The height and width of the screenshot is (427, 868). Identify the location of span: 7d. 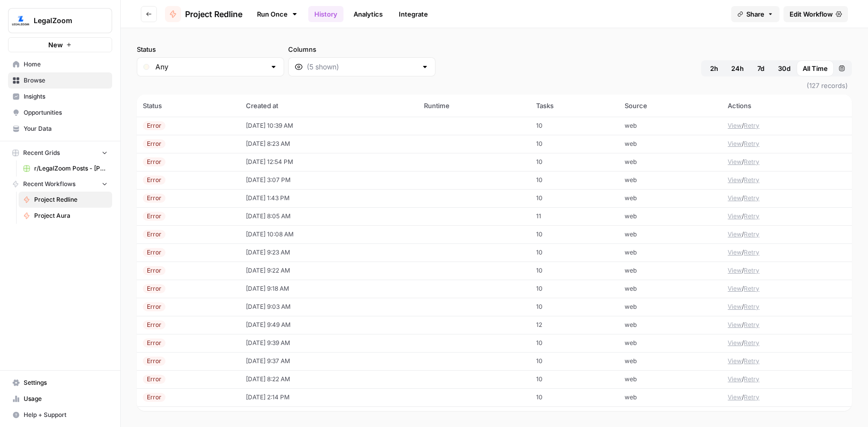
(761, 68).